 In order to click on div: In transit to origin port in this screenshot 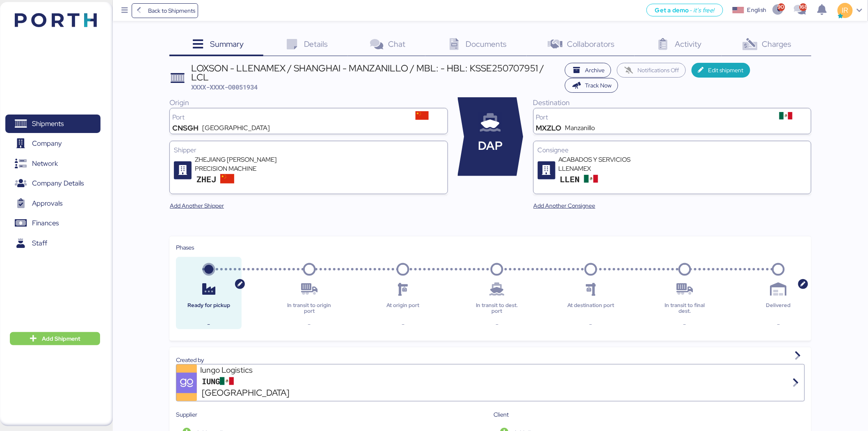, I will do `click(309, 308)`.